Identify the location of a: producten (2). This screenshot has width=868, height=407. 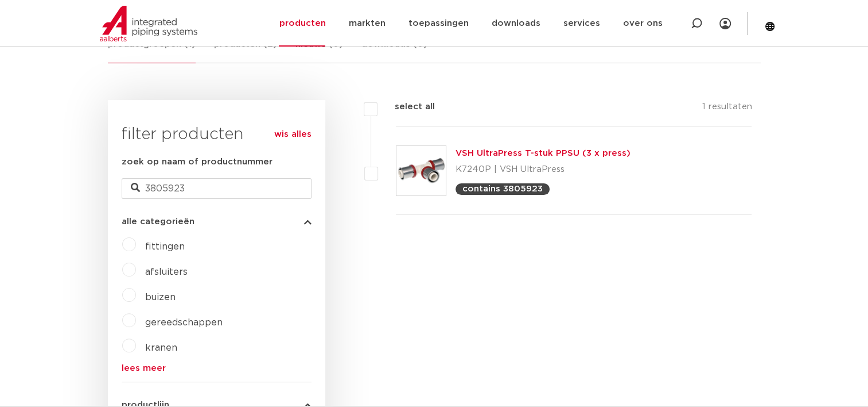
(245, 50).